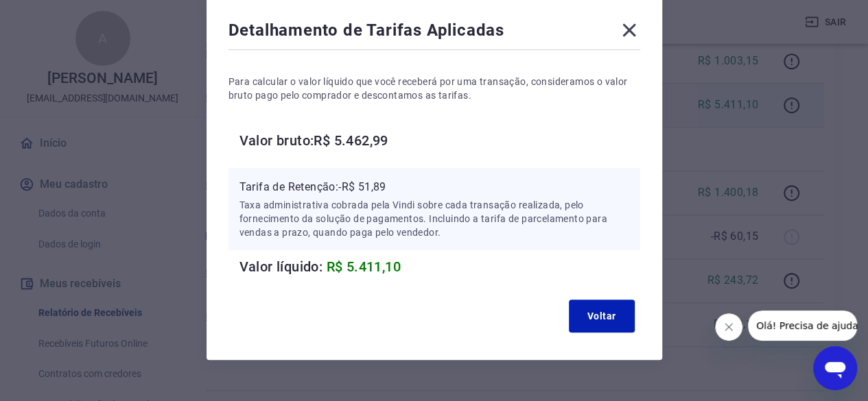 The height and width of the screenshot is (401, 868). Describe the element at coordinates (434, 219) in the screenshot. I see `p: Taxa administrativa cobrada pela Vindi sobre cada transação realizada, pelo fornecimento da soluç...` at that location.